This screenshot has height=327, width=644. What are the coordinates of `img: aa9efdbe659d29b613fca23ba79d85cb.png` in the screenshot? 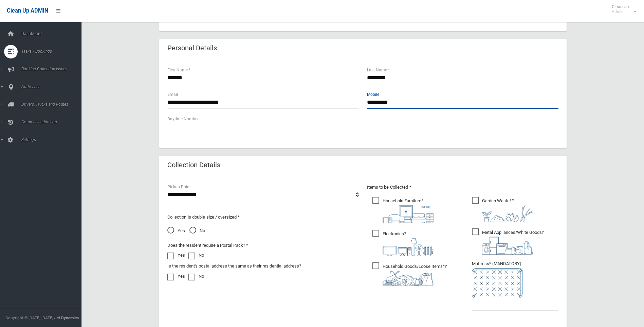 It's located at (408, 214).